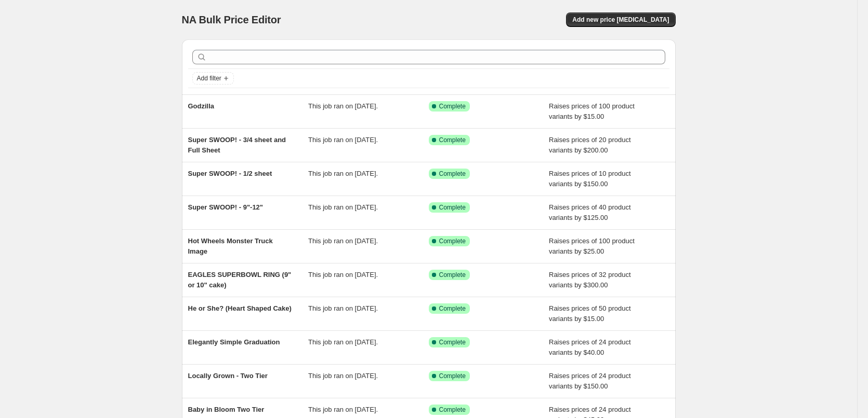 This screenshot has height=418, width=868. I want to click on span: Super SWOOP! - 3/4 sheet and Full Sheet, so click(237, 145).